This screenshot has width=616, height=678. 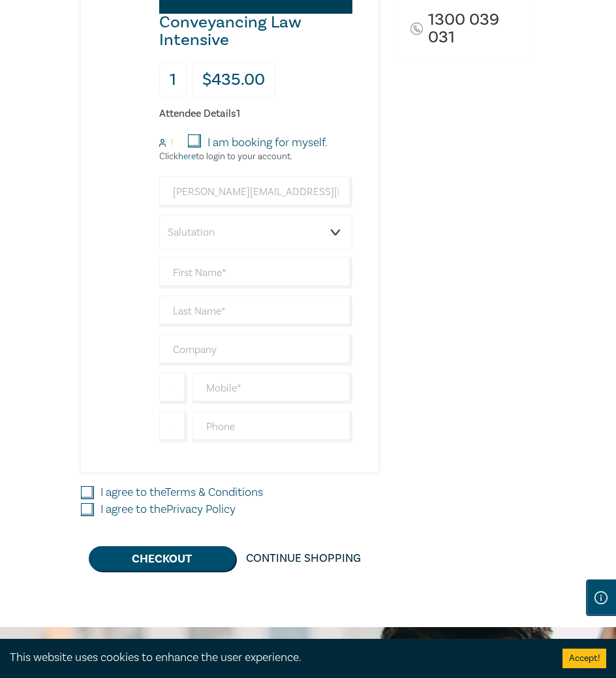 I want to click on a: Privacy Policy, so click(x=201, y=509).